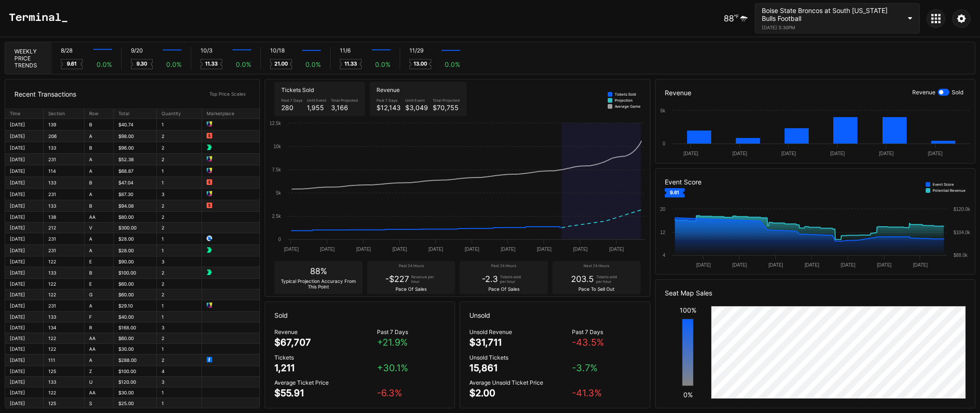  What do you see at coordinates (135, 404) in the screenshot?
I see `td: $25.00` at bounding box center [135, 404].